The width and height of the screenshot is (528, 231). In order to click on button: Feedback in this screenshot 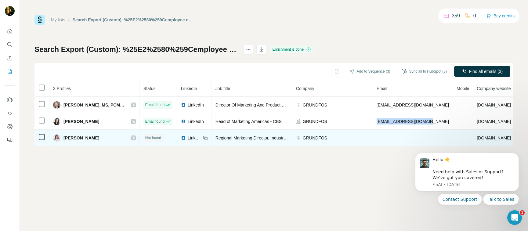, I will do `click(10, 140)`.